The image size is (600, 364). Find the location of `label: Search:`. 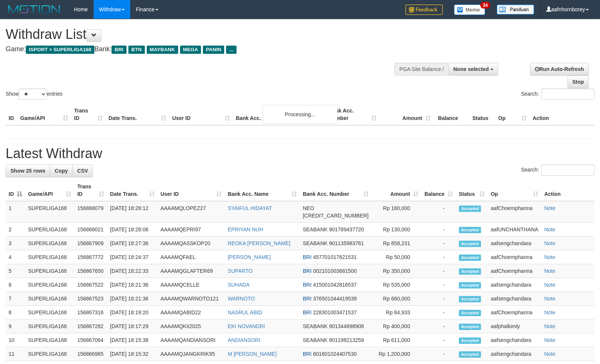

label: Search: is located at coordinates (558, 94).